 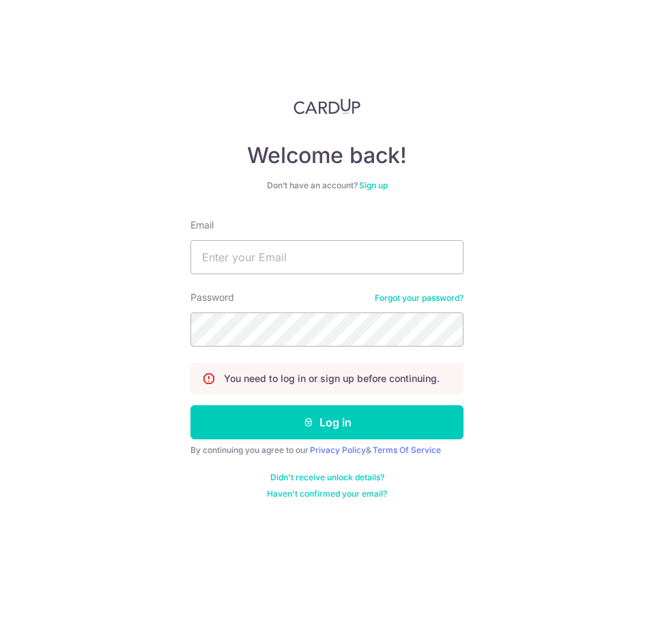 What do you see at coordinates (419, 299) in the screenshot?
I see `a: Forgot your password?` at bounding box center [419, 299].